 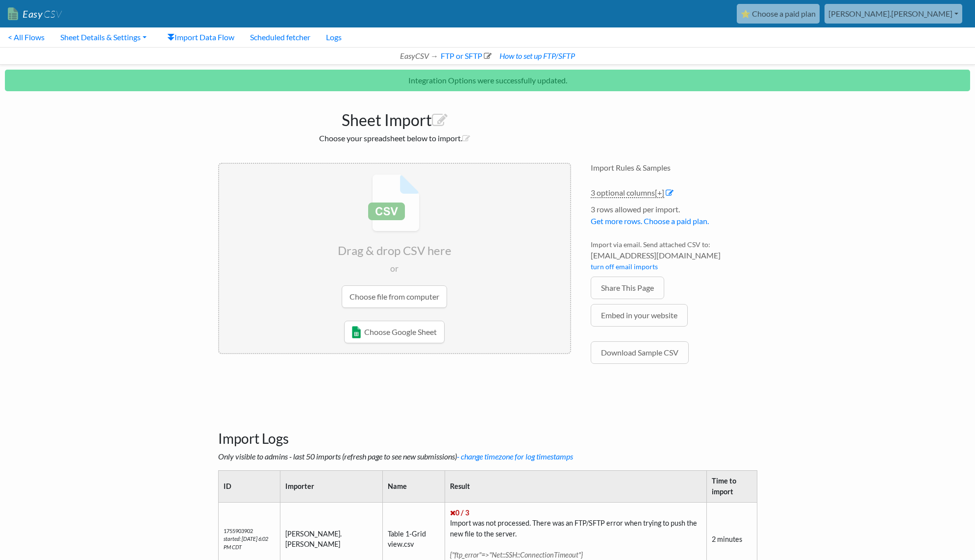 I want to click on a: FTP or SFTP, so click(x=465, y=55).